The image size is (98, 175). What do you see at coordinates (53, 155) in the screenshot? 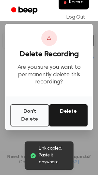
I see `span: Link copied. Paste it anywhere.` at bounding box center [53, 155].